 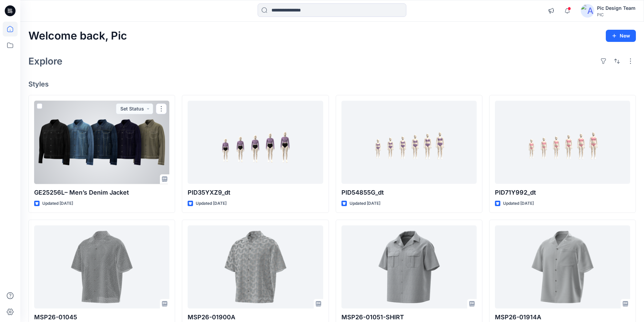 I want to click on h2: Explore, so click(x=45, y=61).